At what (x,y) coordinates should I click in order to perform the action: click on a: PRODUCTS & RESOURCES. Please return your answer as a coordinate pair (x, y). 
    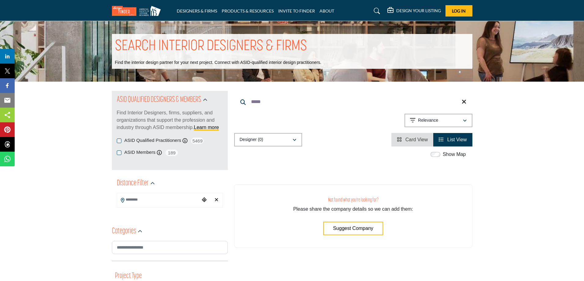
    Looking at the image, I should click on (248, 11).